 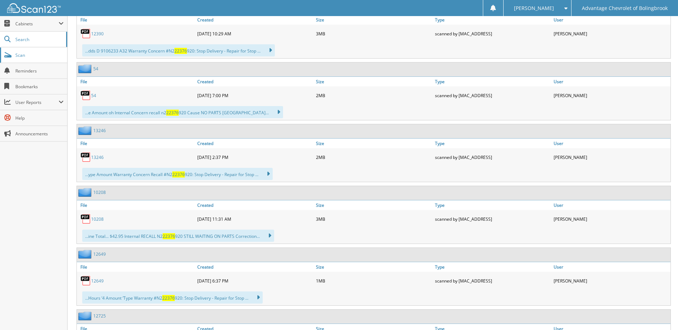 I want to click on div: Chat Widget, so click(x=660, y=313).